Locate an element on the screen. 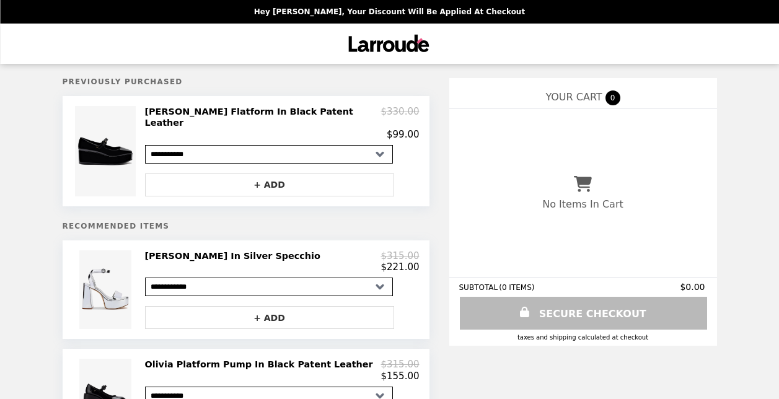 This screenshot has width=779, height=399. span: ( 0 ITEMS ) is located at coordinates (516, 287).